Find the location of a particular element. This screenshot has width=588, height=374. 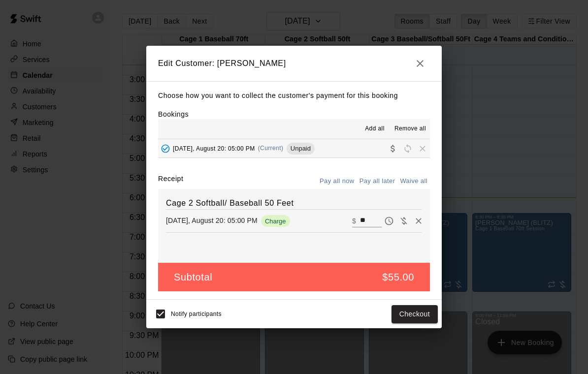

button: Add all is located at coordinates (375, 129).